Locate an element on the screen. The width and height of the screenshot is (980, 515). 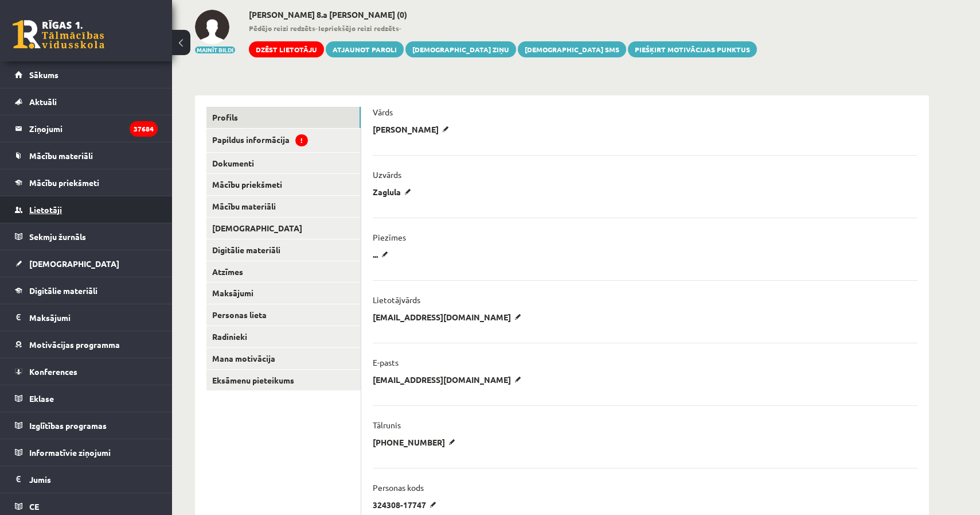
span: Sākums is located at coordinates (43, 75).